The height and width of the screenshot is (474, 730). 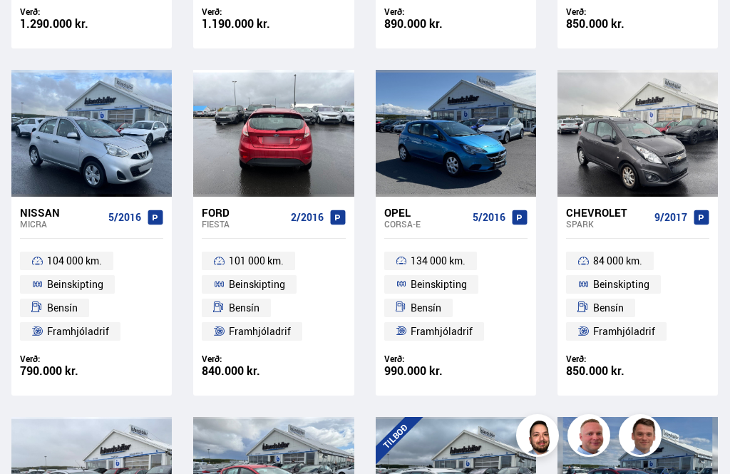 What do you see at coordinates (637, 296) in the screenshot?
I see `a: Chevrolet Spark 9/2017 84 000 km. Beinskipting Bensín Framhjóladrif Verð: 850.000 kr.` at bounding box center [637, 296].